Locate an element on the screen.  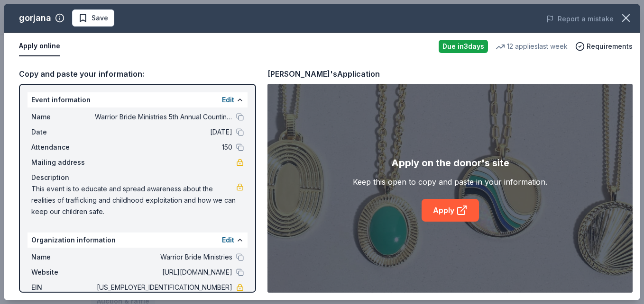
span: Attendance is located at coordinates (63, 148).